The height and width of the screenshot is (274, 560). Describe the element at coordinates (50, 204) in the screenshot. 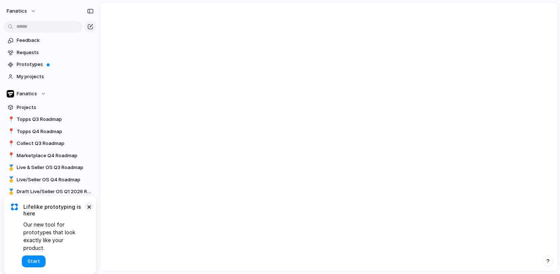

I see `div: 📍Collecting Q4 Roadmap` at that location.